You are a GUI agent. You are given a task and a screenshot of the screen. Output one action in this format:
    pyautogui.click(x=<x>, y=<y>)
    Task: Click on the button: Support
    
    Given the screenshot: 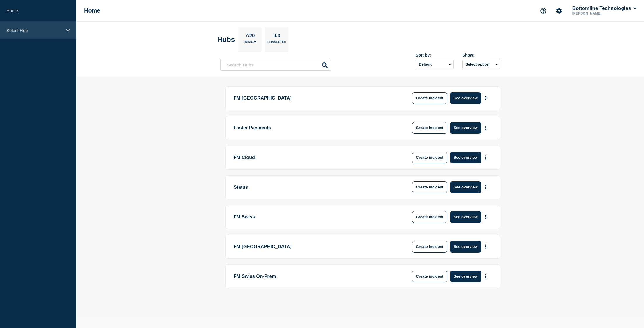 What is the action you would take?
    pyautogui.click(x=543, y=11)
    